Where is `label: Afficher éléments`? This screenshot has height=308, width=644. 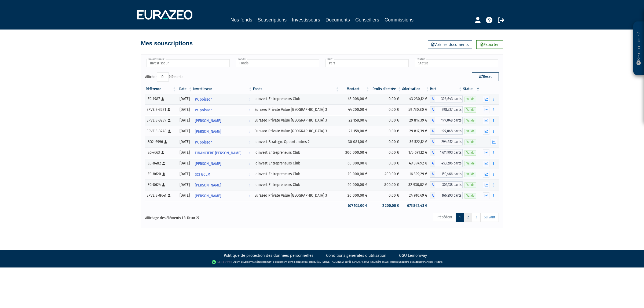 label: Afficher éléments is located at coordinates (164, 77).